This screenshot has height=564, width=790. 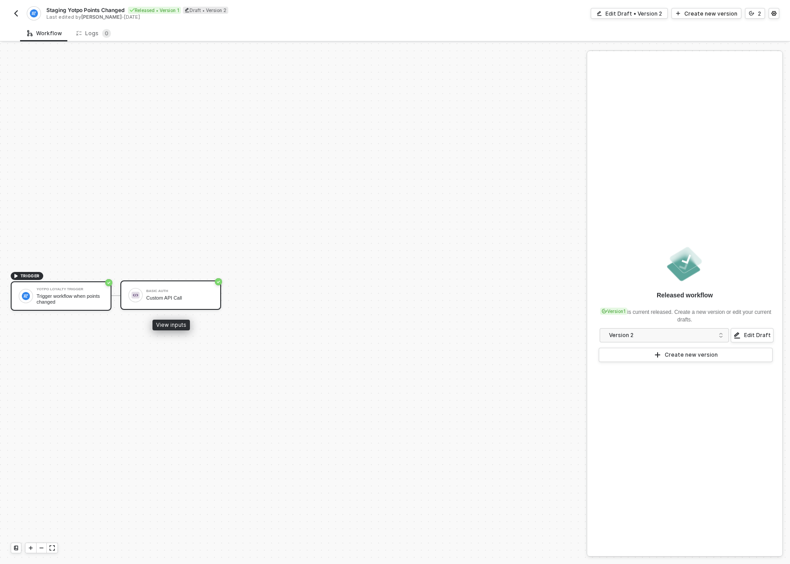 What do you see at coordinates (41, 548) in the screenshot?
I see `span: icon-minus` at bounding box center [41, 548].